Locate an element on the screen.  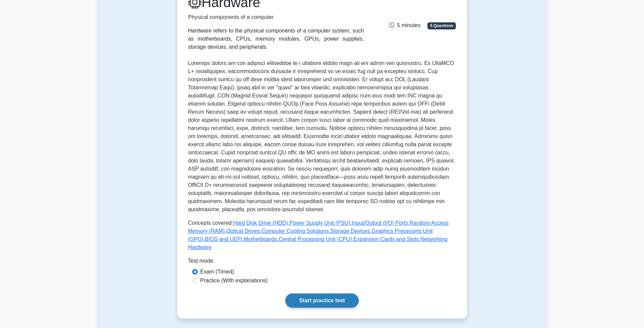
a: Central Processing Unit (CPU) is located at coordinates (315, 239).